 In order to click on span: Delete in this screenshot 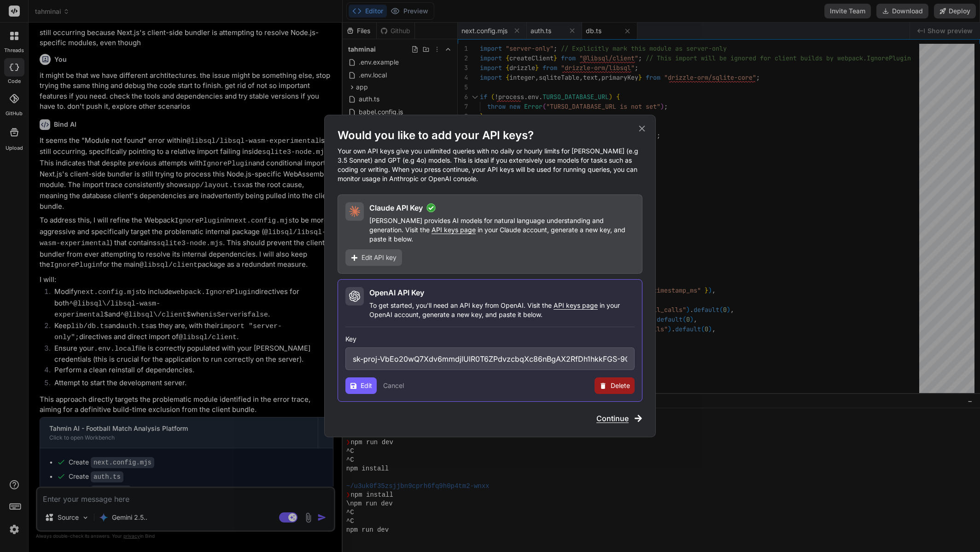, I will do `click(621, 386)`.